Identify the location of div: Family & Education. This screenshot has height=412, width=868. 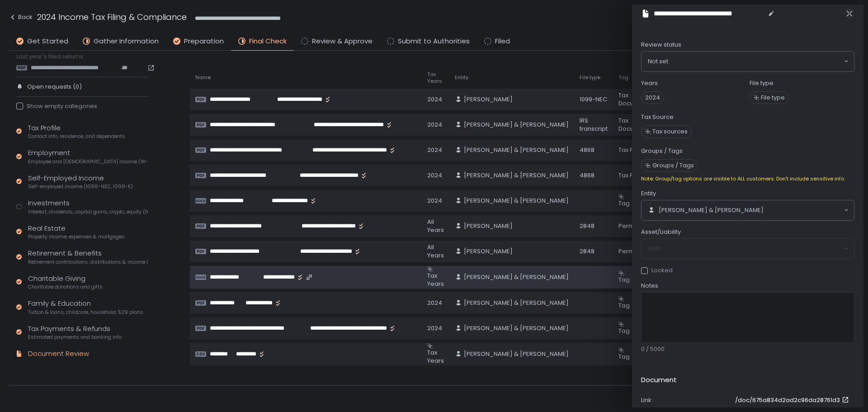
(86, 307).